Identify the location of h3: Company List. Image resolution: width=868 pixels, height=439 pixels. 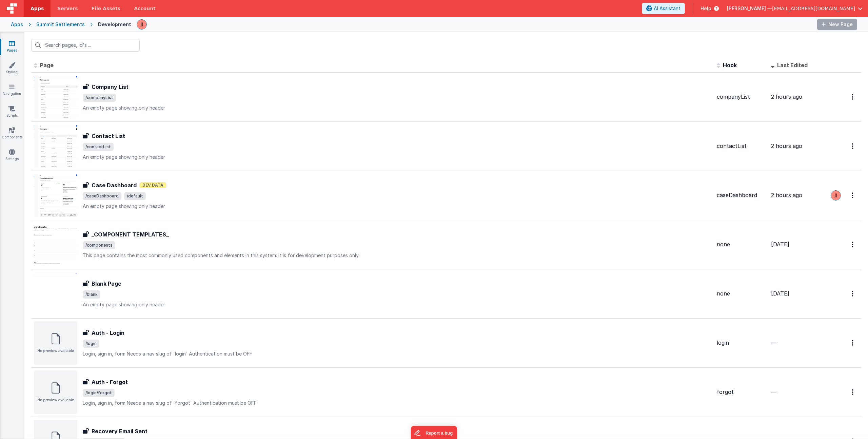
(110, 87).